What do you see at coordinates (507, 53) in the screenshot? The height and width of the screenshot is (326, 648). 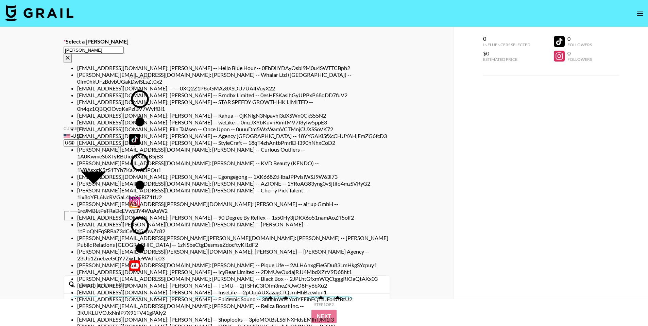 I see `div: $0` at bounding box center [507, 53].